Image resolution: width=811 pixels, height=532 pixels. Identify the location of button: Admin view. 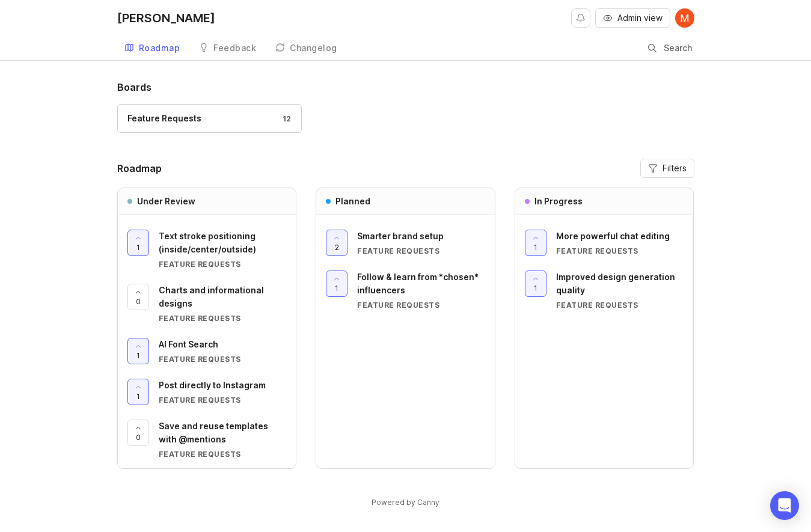
(633, 18).